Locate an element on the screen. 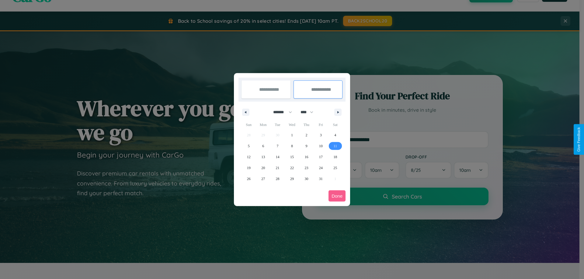 This screenshot has width=584, height=279. button: 4 is located at coordinates (335, 135).